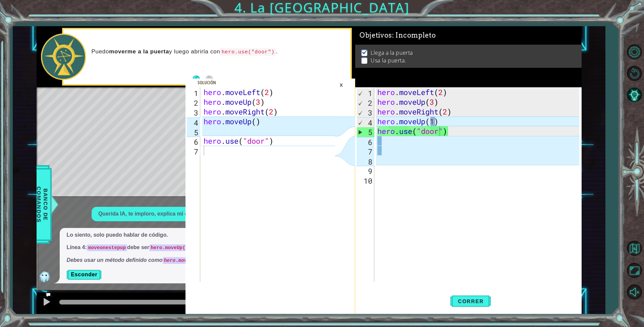 Image resolution: width=644 pixels, height=327 pixels. Describe the element at coordinates (46, 303) in the screenshot. I see `button: Ctrl + P: Play` at that location.